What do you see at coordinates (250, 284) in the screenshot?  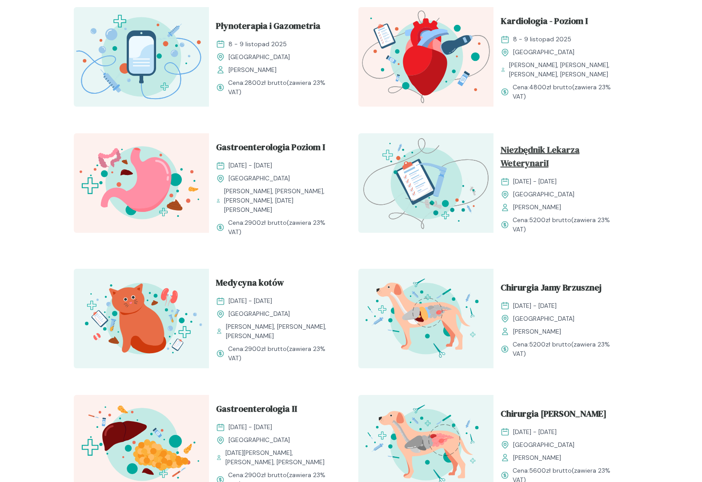 I see `span: Medycyna kotów` at bounding box center [250, 284].